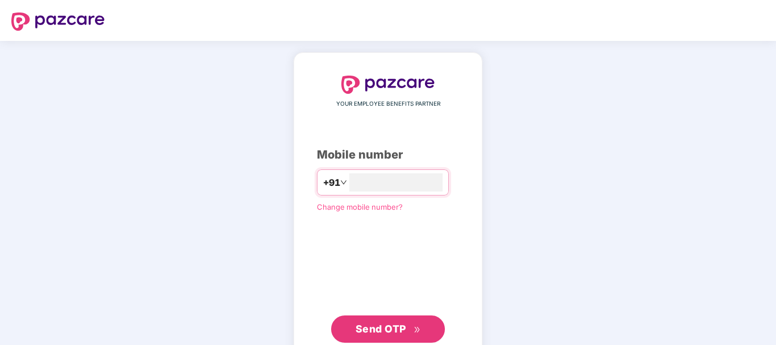  What do you see at coordinates (344, 183) in the screenshot?
I see `span: down` at bounding box center [344, 183].